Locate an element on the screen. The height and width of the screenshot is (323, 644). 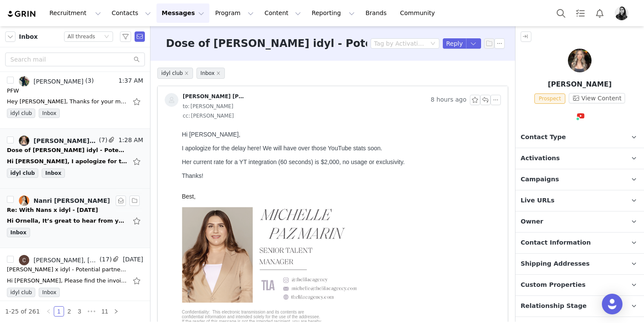
span: Send Email is located at coordinates (140, 36).